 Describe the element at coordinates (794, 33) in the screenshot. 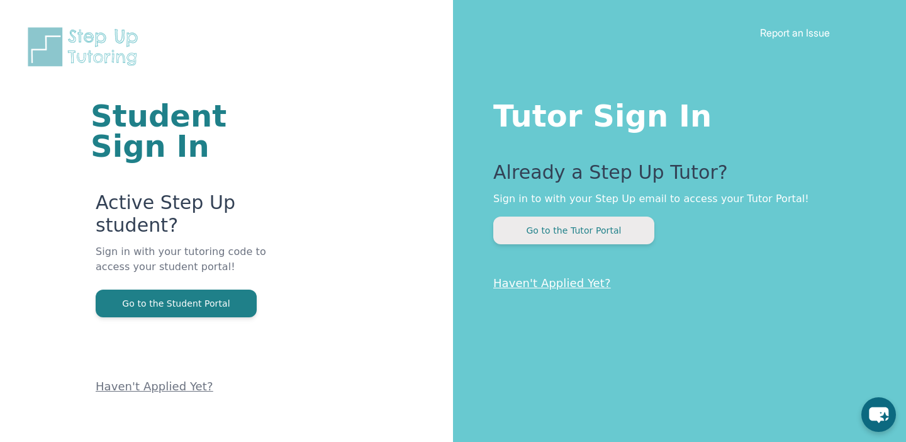

I see `a: Report an Issue` at that location.